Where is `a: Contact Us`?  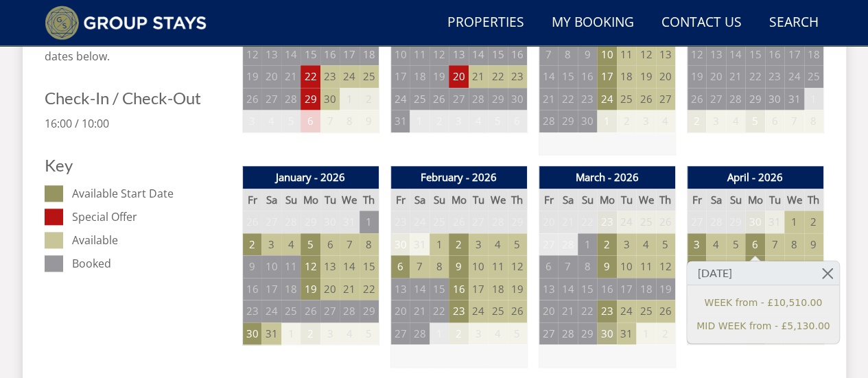
a: Contact Us is located at coordinates (701, 23).